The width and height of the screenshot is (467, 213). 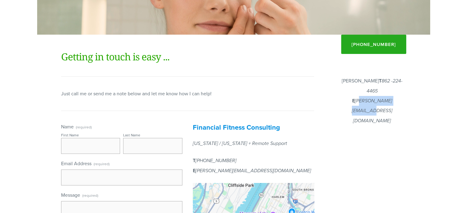 What do you see at coordinates (76, 164) in the screenshot?
I see `span: Email Address` at bounding box center [76, 164].